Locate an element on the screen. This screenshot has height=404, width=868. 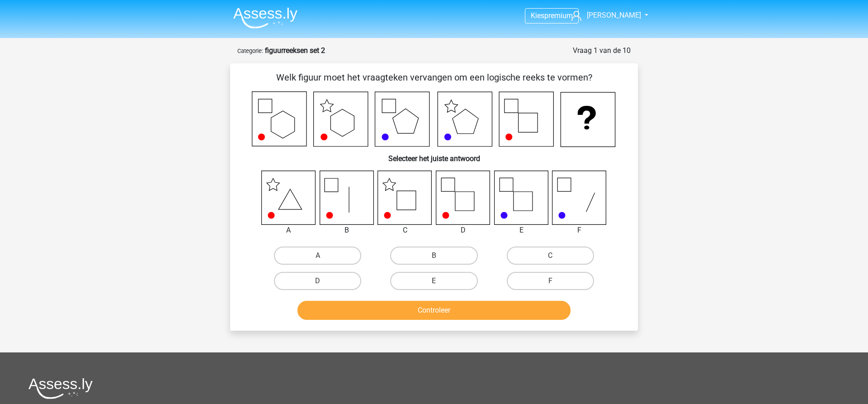
label: A is located at coordinates (317, 255).